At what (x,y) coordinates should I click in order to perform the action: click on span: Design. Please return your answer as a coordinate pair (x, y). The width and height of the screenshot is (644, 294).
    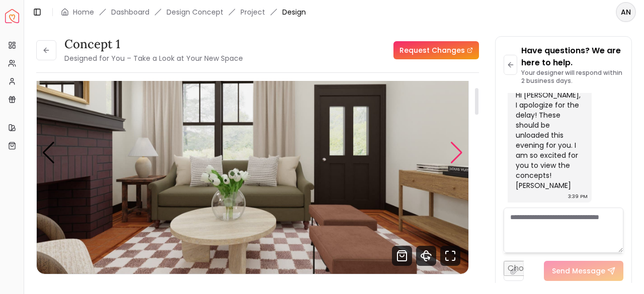
    Looking at the image, I should click on (294, 12).